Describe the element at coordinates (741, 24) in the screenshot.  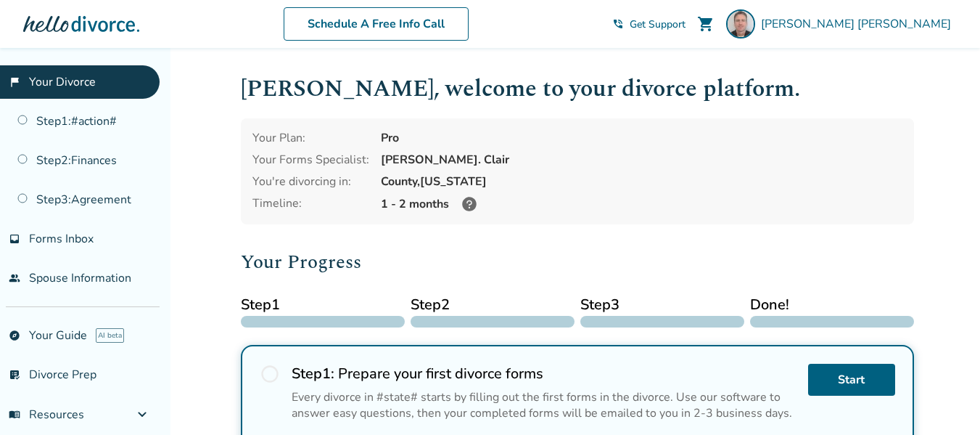
I see `img: James Sjerven` at that location.